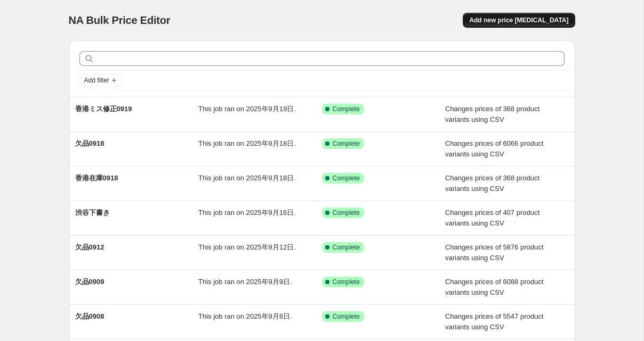 The image size is (644, 341). What do you see at coordinates (119, 20) in the screenshot?
I see `span: NA Bulk Price Editor` at bounding box center [119, 20].